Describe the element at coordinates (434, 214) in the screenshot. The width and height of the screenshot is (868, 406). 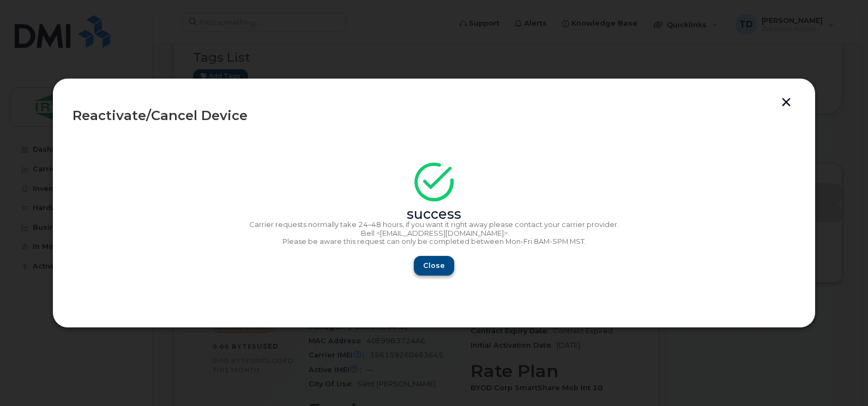
I see `div: success` at that location.